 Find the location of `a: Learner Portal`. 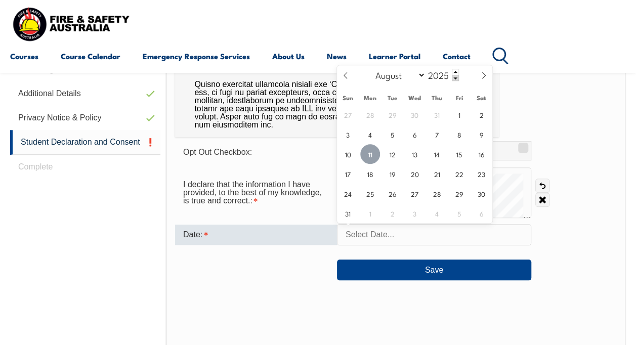

a: Learner Portal is located at coordinates (395, 56).